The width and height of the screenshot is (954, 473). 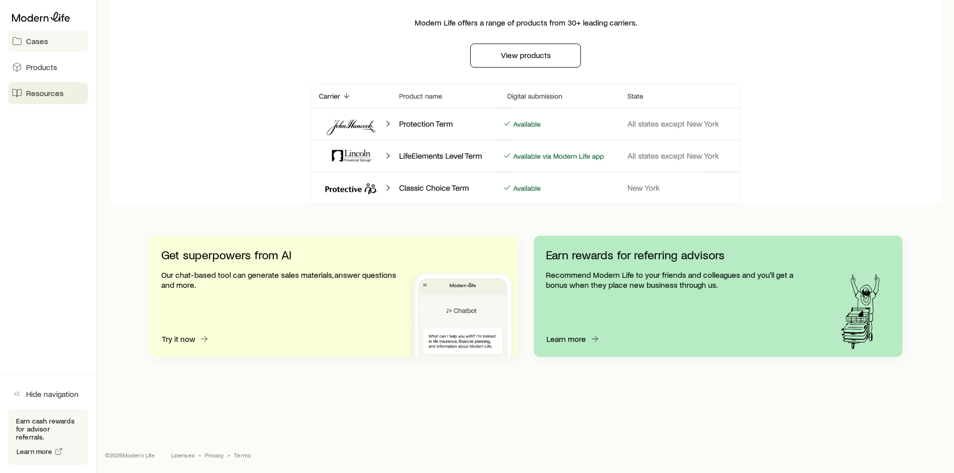 I want to click on span: Learn more, so click(x=35, y=452).